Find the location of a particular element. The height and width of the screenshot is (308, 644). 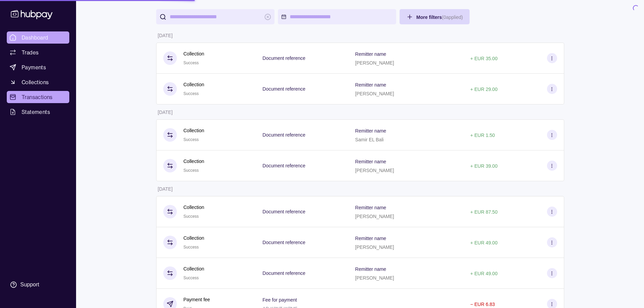

p: Samir EL Bali is located at coordinates (370, 140).